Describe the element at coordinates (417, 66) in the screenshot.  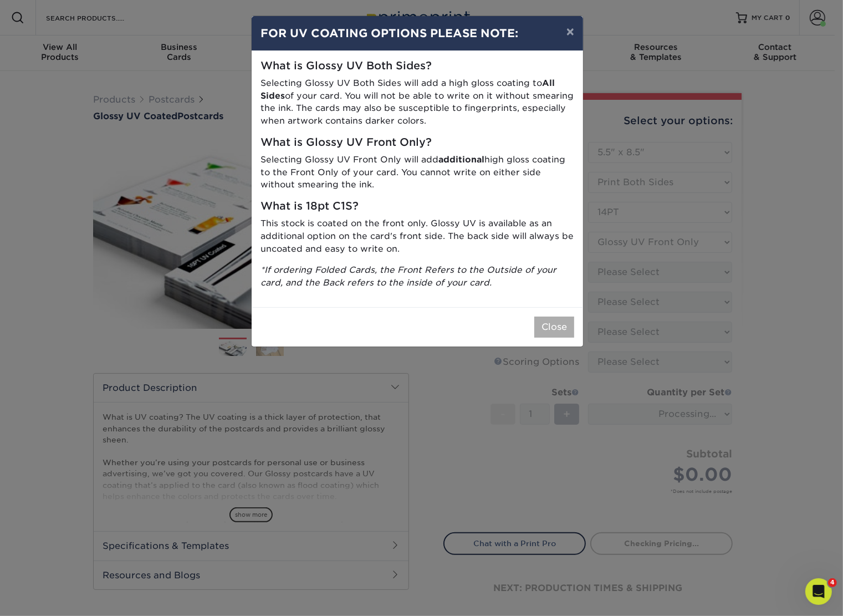
I see `h5: What is Glossy UV Both Sides?` at that location.